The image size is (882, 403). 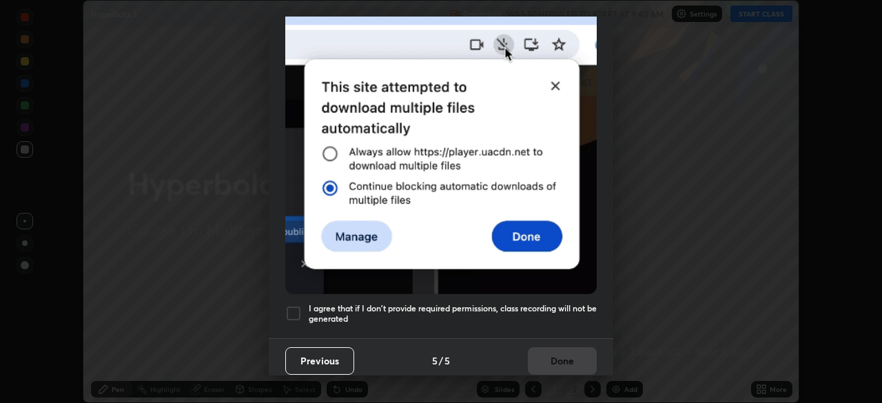 What do you see at coordinates (320, 361) in the screenshot?
I see `button: Previous` at bounding box center [320, 361].